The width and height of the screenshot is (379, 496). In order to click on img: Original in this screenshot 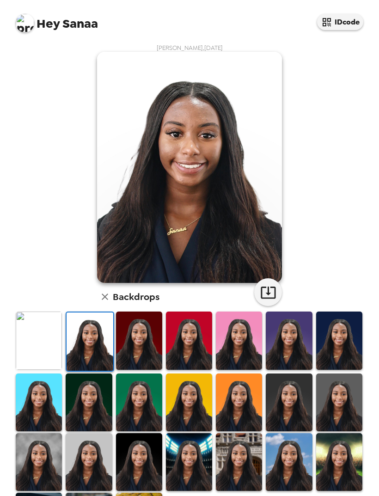, I will do `click(39, 340)`.